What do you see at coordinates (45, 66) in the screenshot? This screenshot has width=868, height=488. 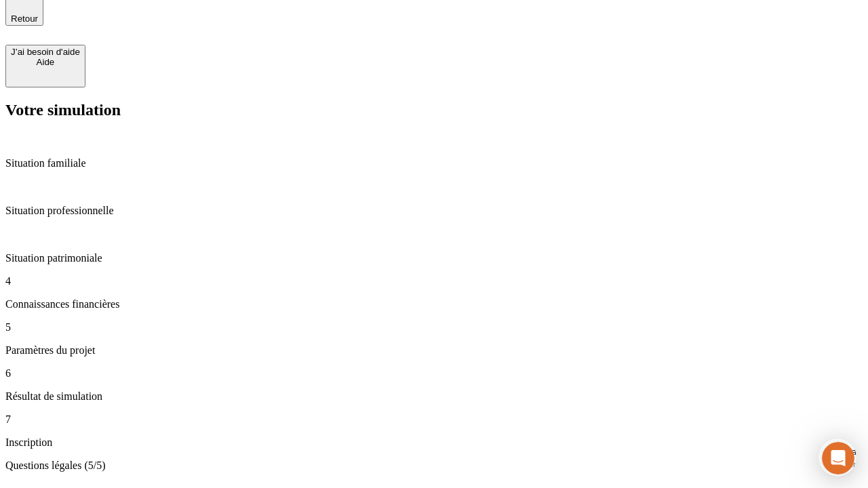 I see `button: J’ai besoin d'aideAide` at bounding box center [45, 66].